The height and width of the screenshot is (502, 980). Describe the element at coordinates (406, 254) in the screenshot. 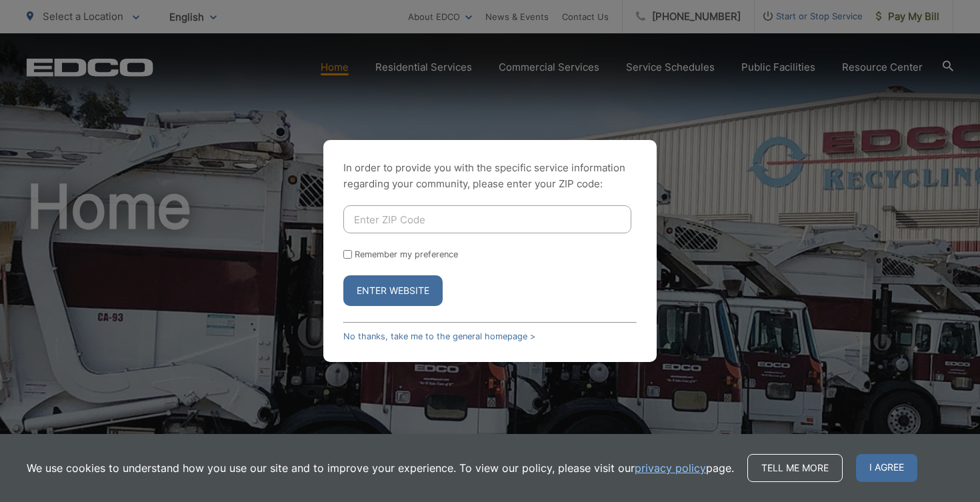

I see `label: Remember my preference` at that location.